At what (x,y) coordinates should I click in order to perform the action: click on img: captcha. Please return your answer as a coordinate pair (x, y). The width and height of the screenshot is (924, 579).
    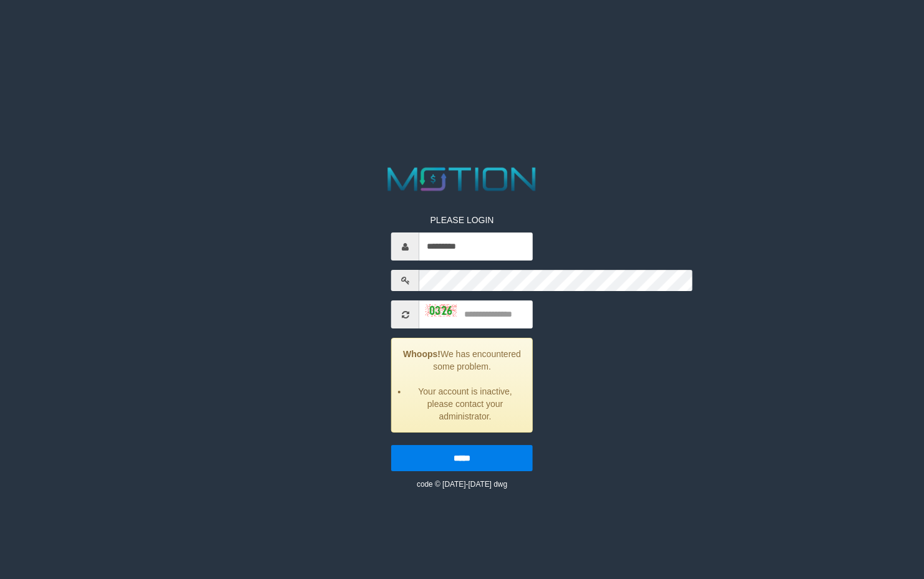
    Looking at the image, I should click on (441, 310).